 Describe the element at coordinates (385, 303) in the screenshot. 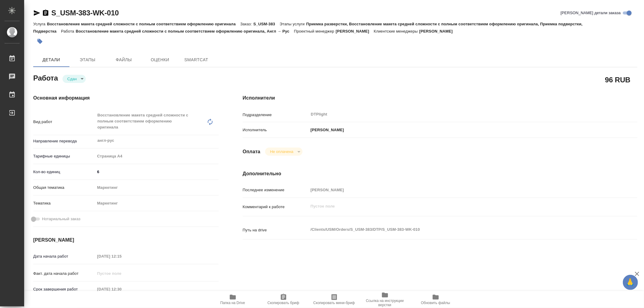

I see `span: Ссылка на инструкции верстки` at that location.